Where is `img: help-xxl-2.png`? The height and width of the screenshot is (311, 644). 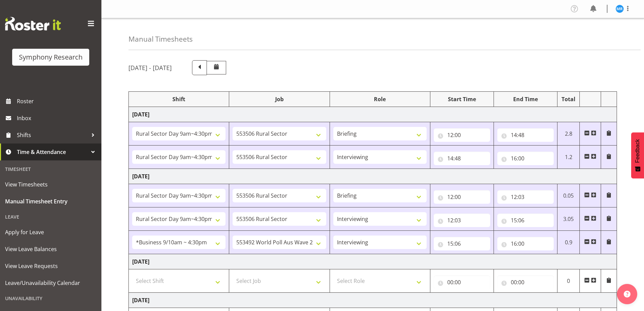
img: help-xxl-2.png is located at coordinates (627, 294).